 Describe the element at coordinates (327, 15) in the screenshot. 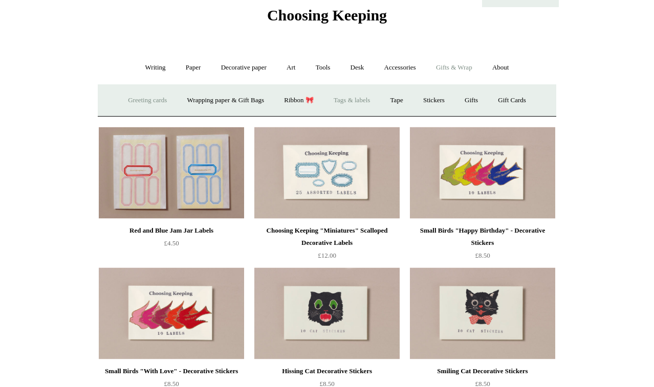

I see `span: Choosing Keeping` at that location.